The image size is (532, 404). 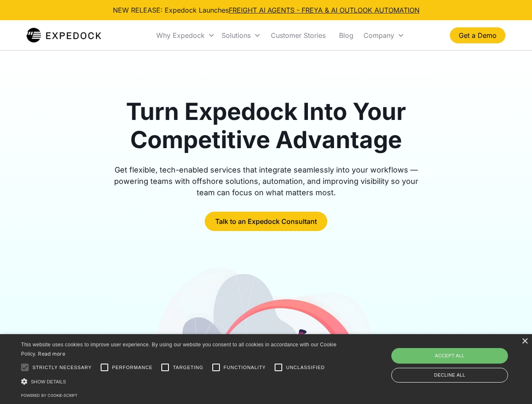 I want to click on a: FREIGHT AI AGENTS - FREYA & AI OUTLOOK AUTOMATION, so click(x=324, y=10).